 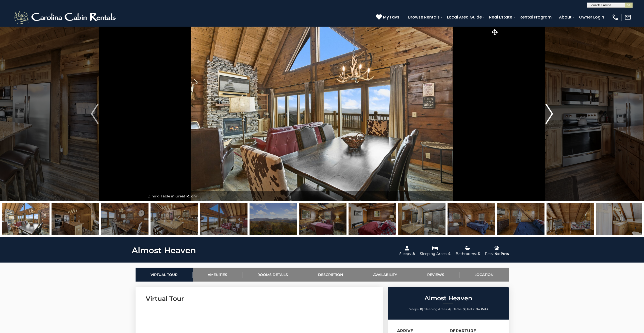 I want to click on strong: 3, so click(x=464, y=309).